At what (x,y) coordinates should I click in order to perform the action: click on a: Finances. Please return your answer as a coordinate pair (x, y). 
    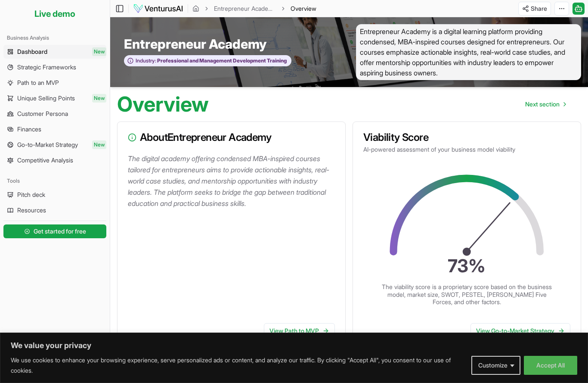
    Looking at the image, I should click on (55, 129).